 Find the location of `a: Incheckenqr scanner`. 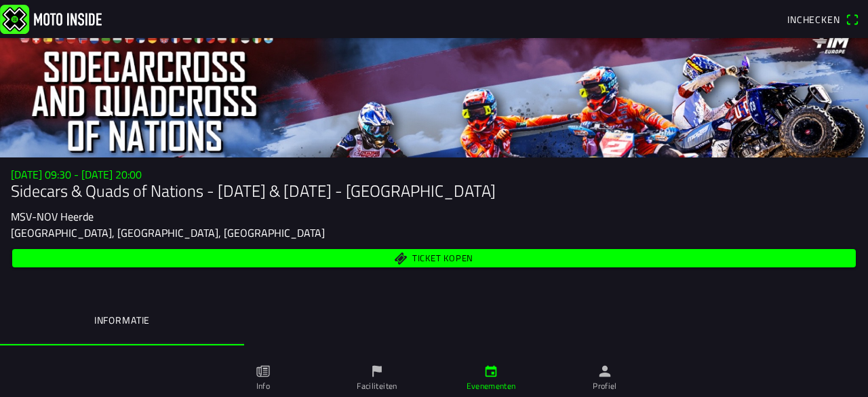

a: Incheckenqr scanner is located at coordinates (822, 19).